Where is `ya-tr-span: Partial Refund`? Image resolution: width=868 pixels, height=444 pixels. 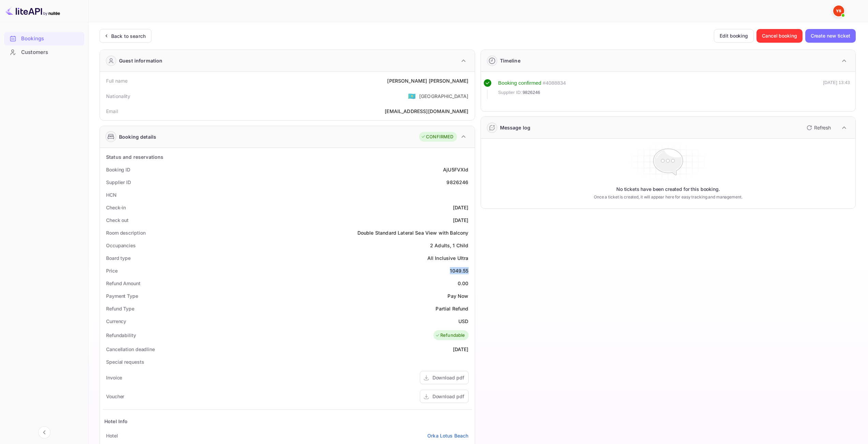
ya-tr-span: Partial Refund is located at coordinates (452, 308).